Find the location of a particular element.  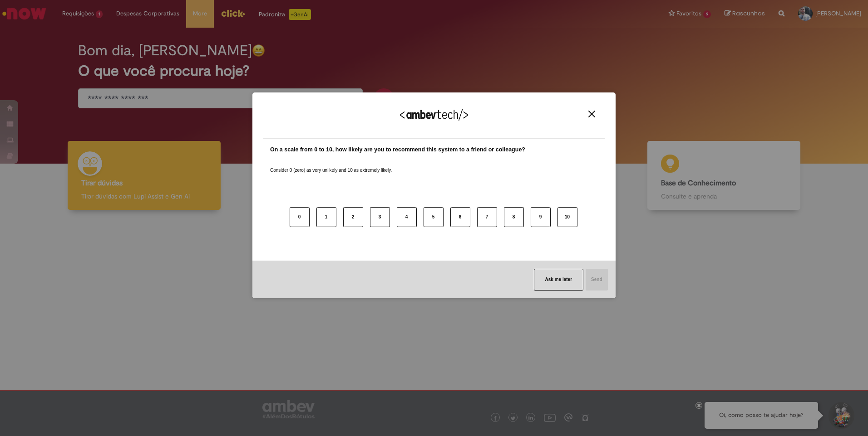

button: 8 is located at coordinates (514, 217).